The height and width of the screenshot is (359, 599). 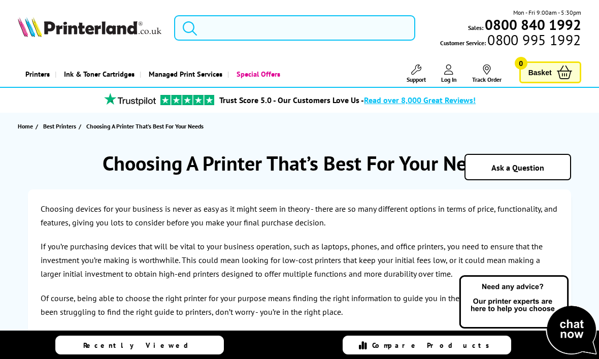 I want to click on a: 0800 840 1992, so click(x=532, y=24).